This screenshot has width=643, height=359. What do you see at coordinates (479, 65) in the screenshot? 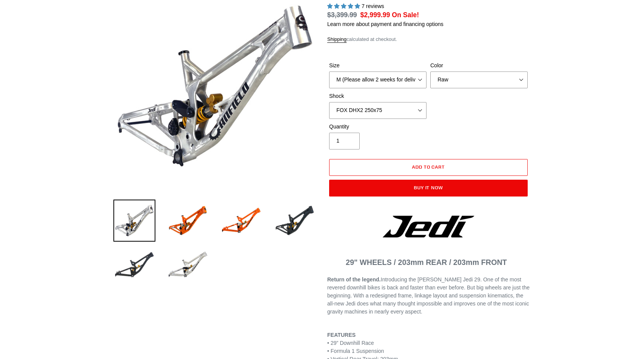
I see `label: Color` at bounding box center [479, 65].